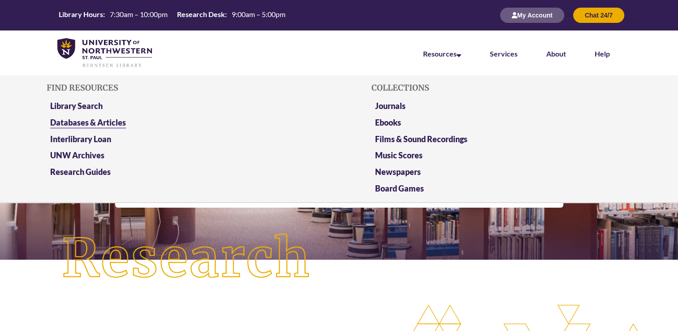 This screenshot has width=678, height=331. I want to click on a: UNW Archives, so click(77, 155).